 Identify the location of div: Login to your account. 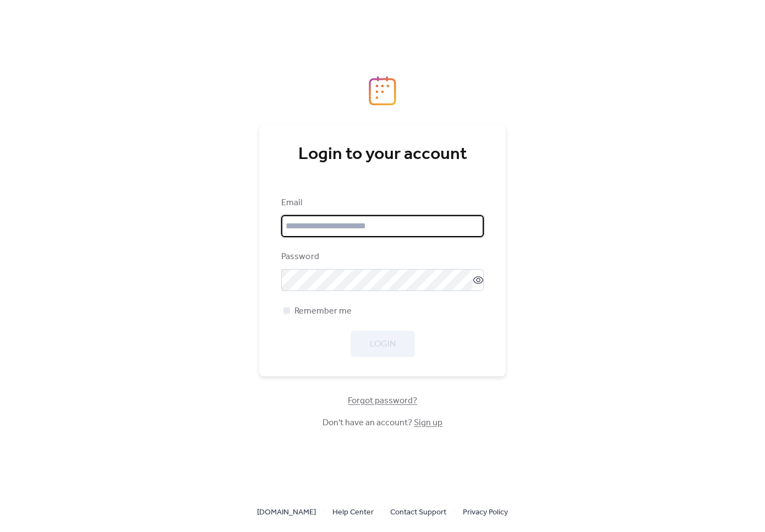
(382, 155).